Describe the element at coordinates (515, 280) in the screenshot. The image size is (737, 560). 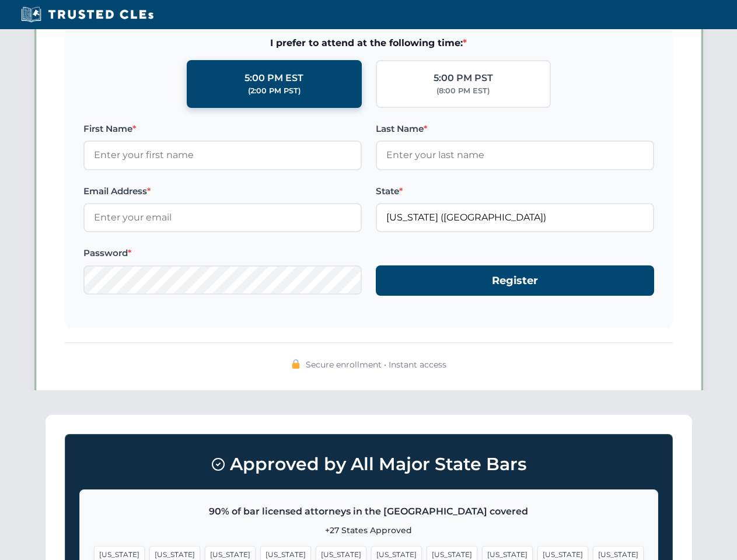
I see `button: Register` at that location.